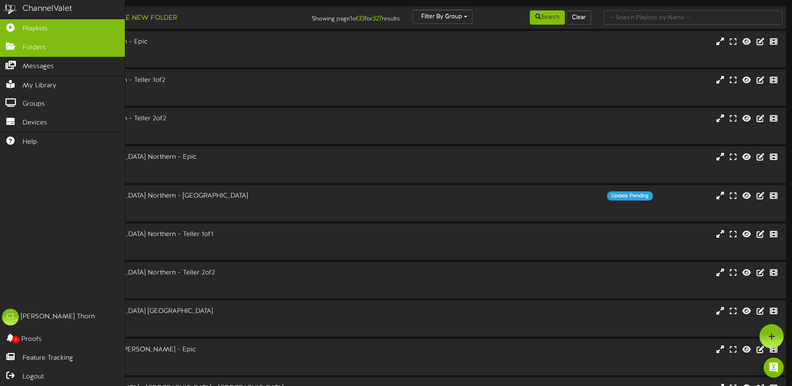 Image resolution: width=792 pixels, height=386 pixels. I want to click on div: Update Pending, so click(630, 196).